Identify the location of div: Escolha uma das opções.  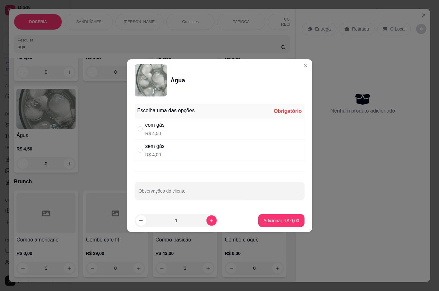
(166, 111).